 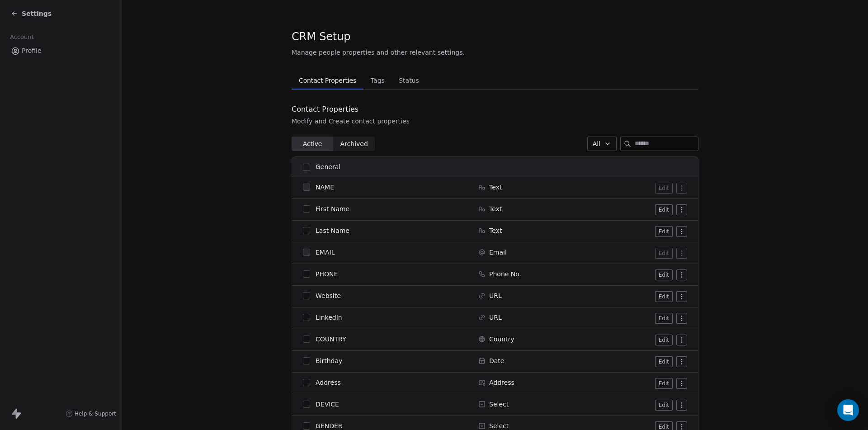 I want to click on div: Open Intercom Messenger, so click(x=848, y=410).